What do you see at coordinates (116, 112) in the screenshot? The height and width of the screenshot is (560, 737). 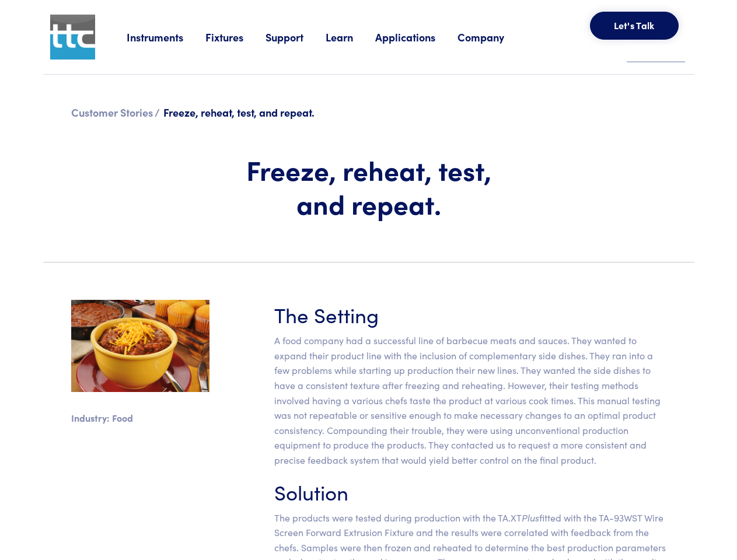 I see `a: Customer Stories /` at bounding box center [116, 112].